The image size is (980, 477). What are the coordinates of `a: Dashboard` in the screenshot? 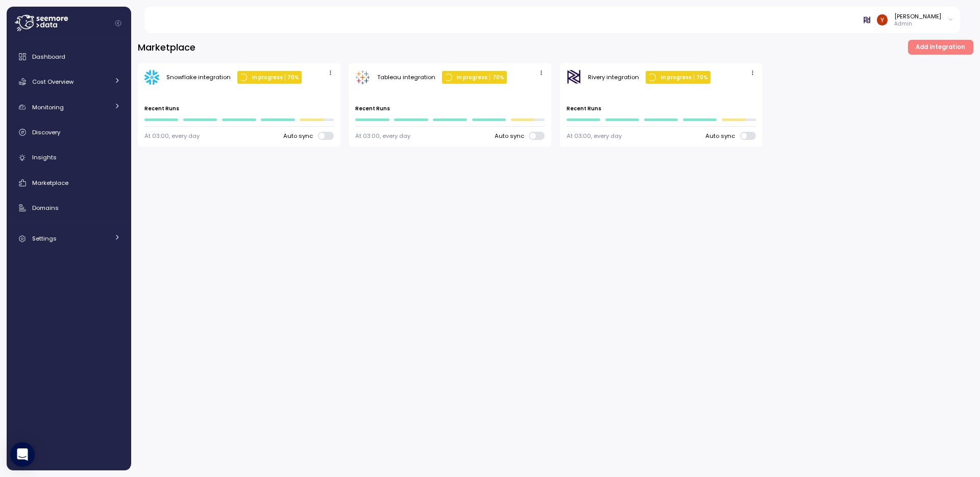 It's located at (69, 57).